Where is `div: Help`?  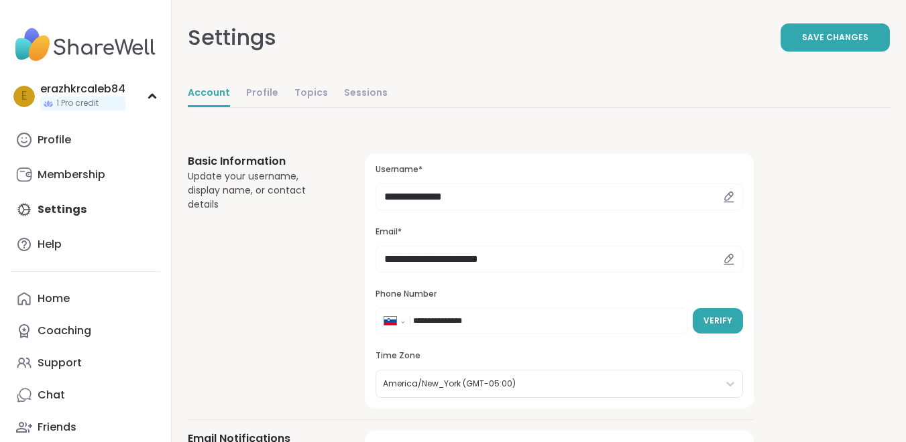 div: Help is located at coordinates (50, 245).